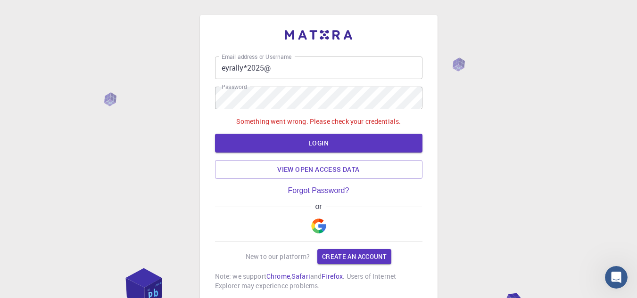 The width and height of the screenshot is (637, 298). What do you see at coordinates (319, 122) in the screenshot?
I see `p: Something went wrong. Please check your credentials.` at bounding box center [319, 122].